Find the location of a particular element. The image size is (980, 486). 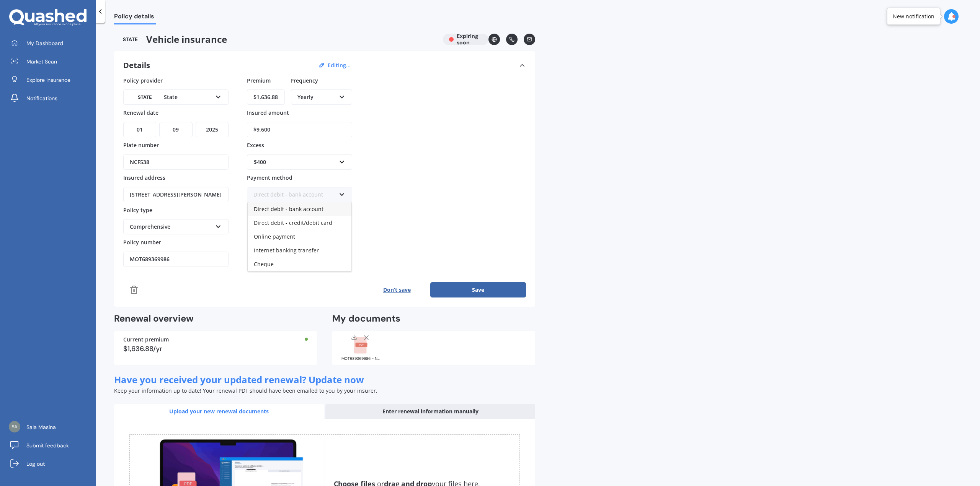

span: Direct debit - credit/debit card is located at coordinates (293, 222).